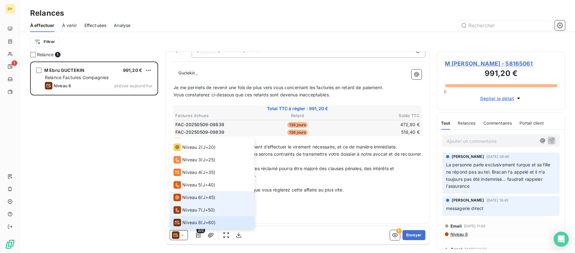  What do you see at coordinates (94, 157) in the screenshot?
I see `div: grid` at bounding box center [94, 157].